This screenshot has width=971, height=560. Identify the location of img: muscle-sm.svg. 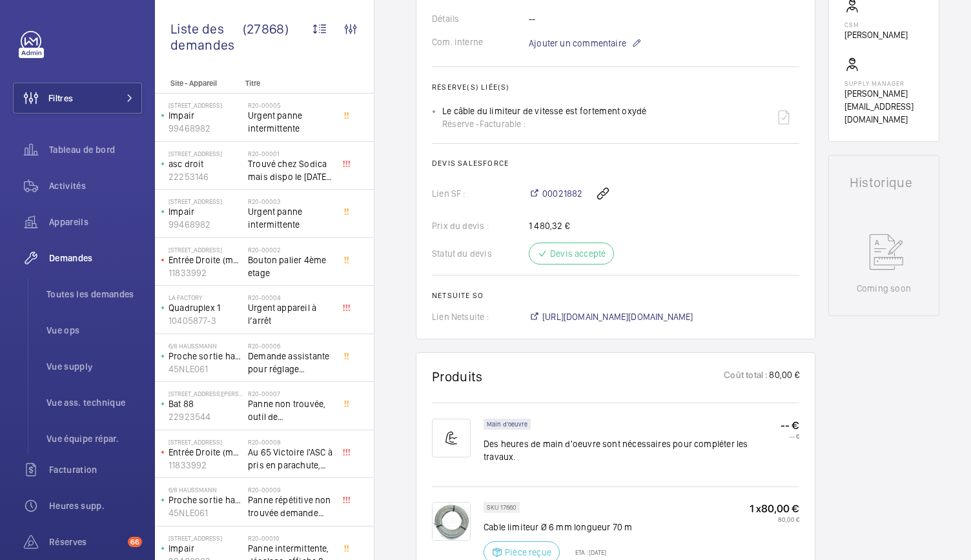
(452, 438).